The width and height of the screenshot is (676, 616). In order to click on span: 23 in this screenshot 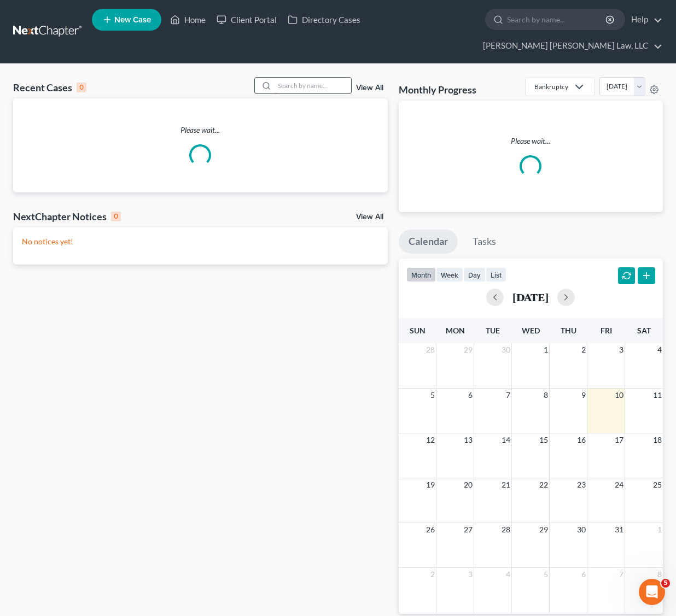, I will do `click(581, 485)`.